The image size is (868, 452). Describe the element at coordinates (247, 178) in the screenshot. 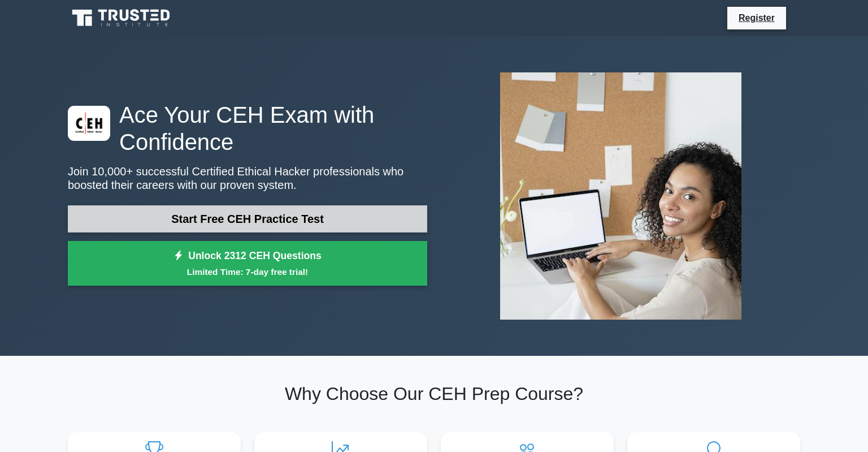

I see `p: Join 10,000+ successful Certified Ethical Hacker professionals who boosted their careers with our...` at that location.